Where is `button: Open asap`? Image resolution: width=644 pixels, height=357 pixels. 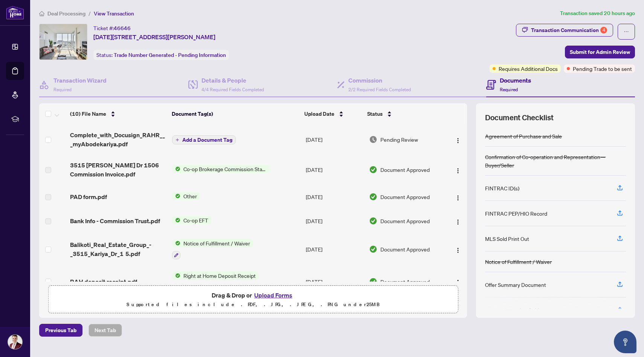 button: Open asap is located at coordinates (625, 342).